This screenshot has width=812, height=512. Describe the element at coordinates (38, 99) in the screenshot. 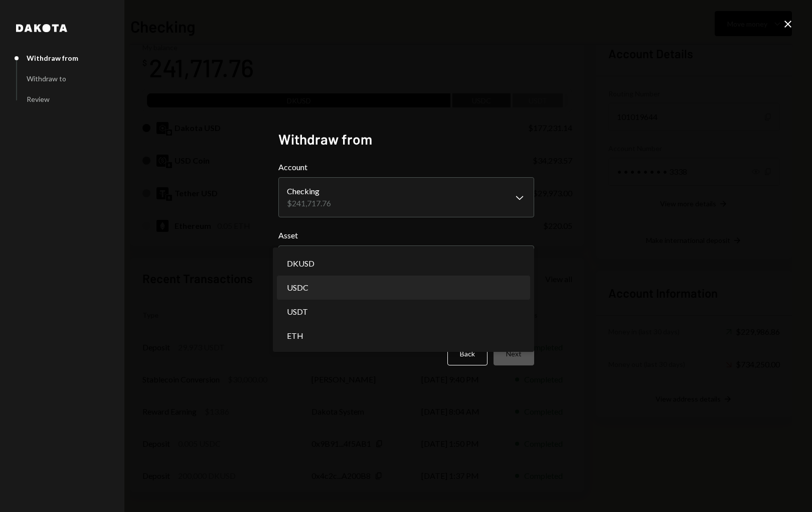

I see `div: Review` at that location.